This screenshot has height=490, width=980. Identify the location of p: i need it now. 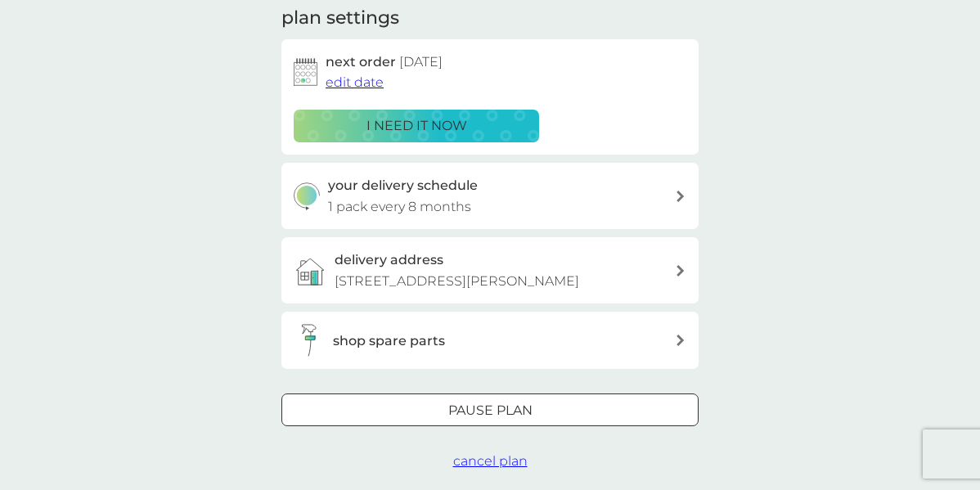
(416, 126).